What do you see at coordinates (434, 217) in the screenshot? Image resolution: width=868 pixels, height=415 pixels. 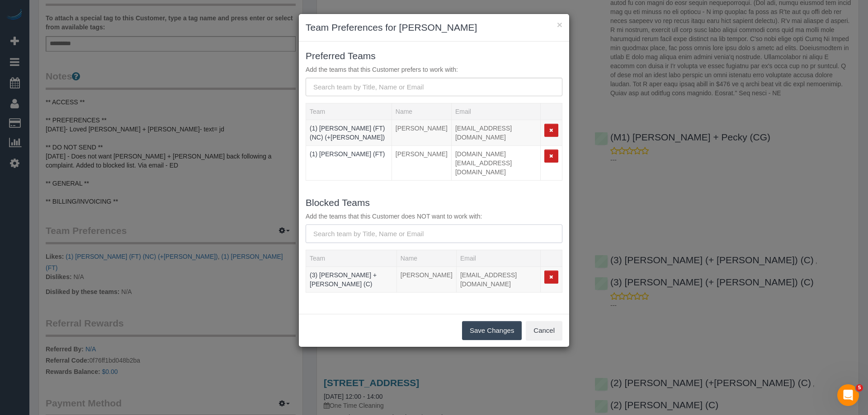 I see `p: Add the teams that this Customer does NOT want to work with:` at bounding box center [434, 217].